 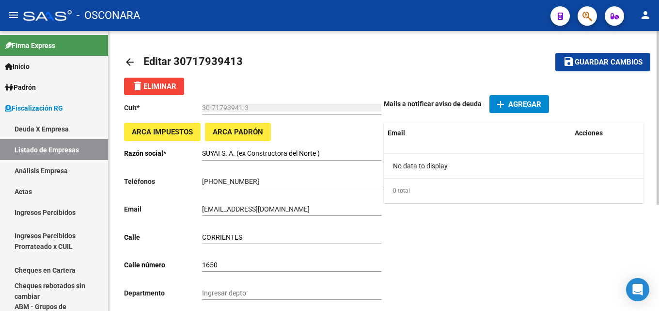 I want to click on mat-icon: person, so click(x=646, y=15).